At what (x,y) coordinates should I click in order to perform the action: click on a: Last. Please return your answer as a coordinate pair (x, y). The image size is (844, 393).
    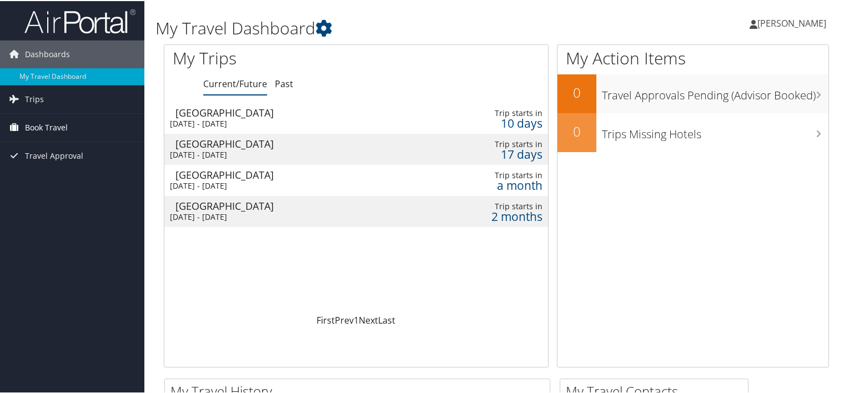
    Looking at the image, I should click on (386, 319).